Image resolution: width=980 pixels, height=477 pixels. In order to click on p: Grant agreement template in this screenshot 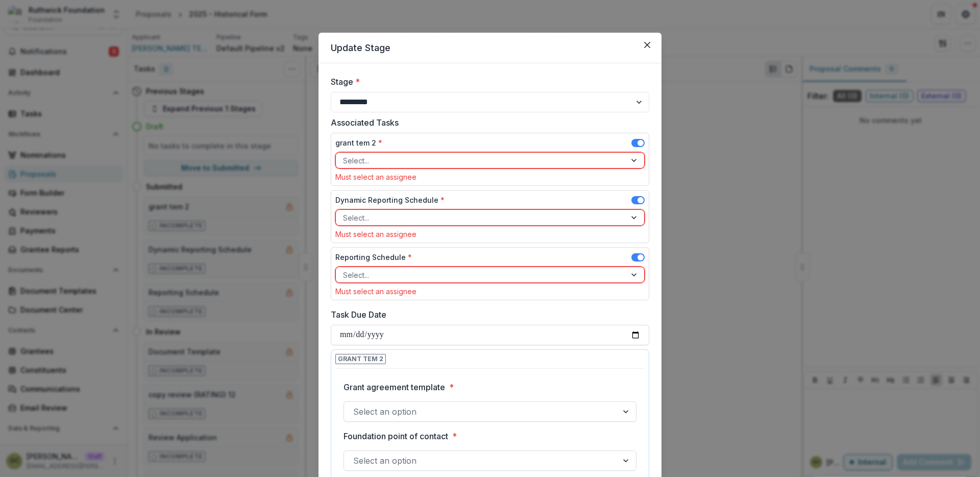, I will do `click(394, 387)`.